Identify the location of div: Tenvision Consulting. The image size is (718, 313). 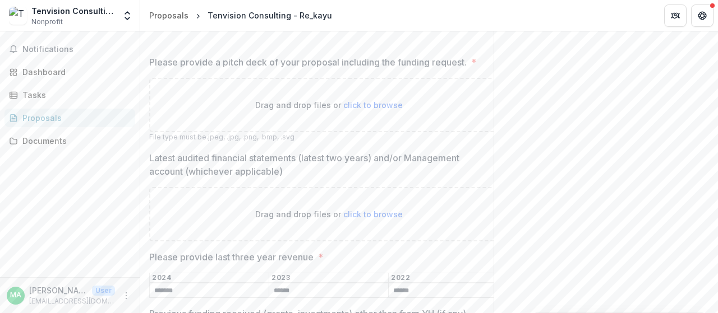
(73, 11).